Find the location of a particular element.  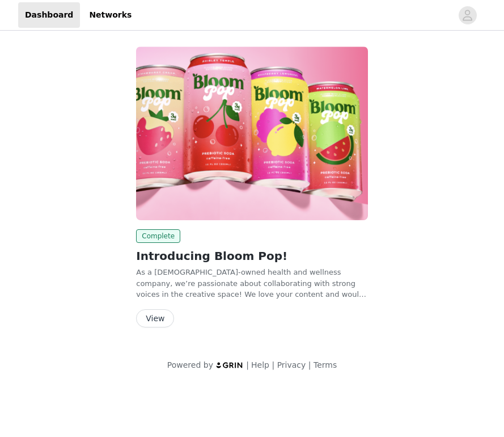

a: Privacy is located at coordinates (291, 365).